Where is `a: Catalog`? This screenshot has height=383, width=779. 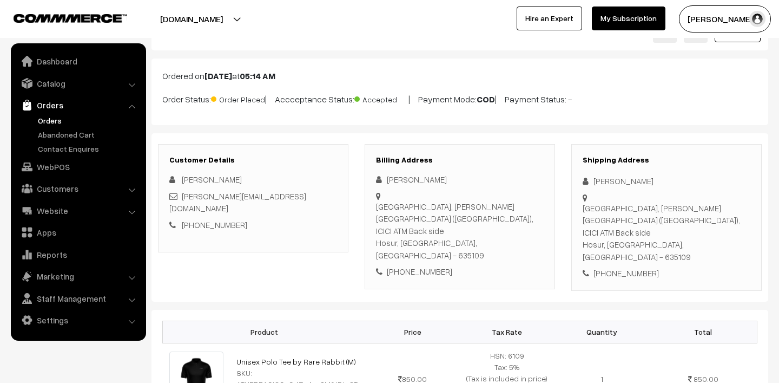
a: Catalog is located at coordinates (78, 83).